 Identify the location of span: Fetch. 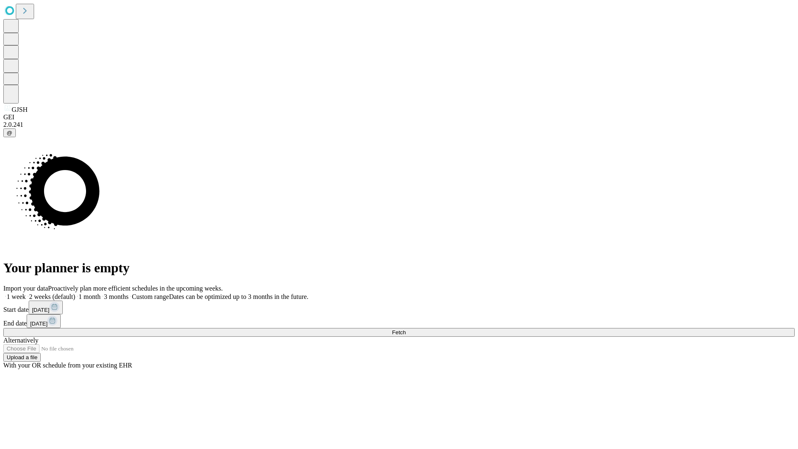
(398, 332).